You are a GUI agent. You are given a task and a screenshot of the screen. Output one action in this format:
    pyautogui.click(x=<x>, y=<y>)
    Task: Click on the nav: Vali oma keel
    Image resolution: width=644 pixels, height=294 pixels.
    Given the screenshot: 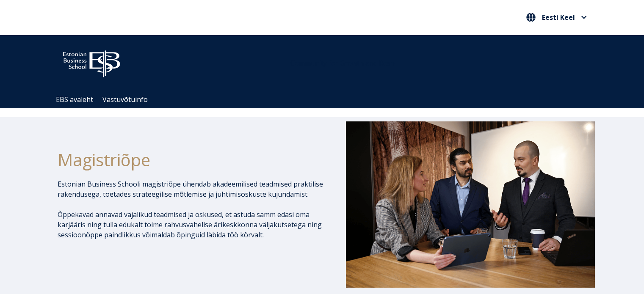 What is the action you would take?
    pyautogui.click(x=557, y=17)
    